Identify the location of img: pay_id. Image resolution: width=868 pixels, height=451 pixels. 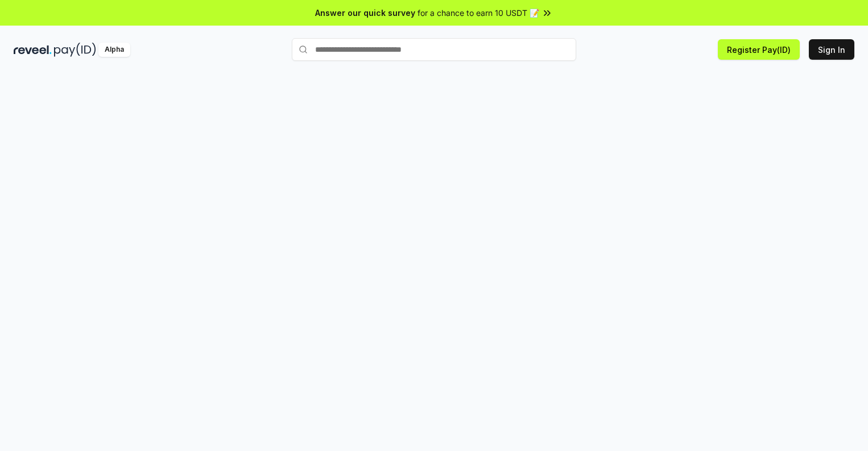
(75, 49).